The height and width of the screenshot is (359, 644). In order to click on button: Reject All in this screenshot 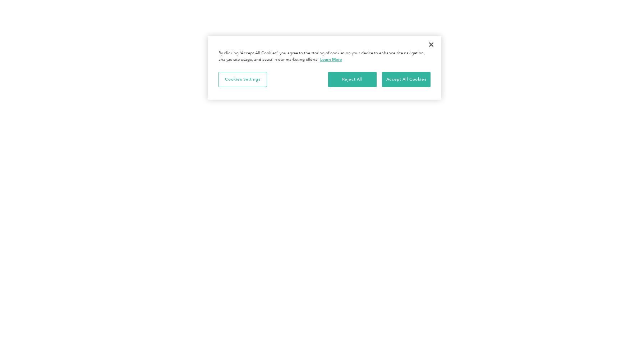, I will do `click(352, 79)`.